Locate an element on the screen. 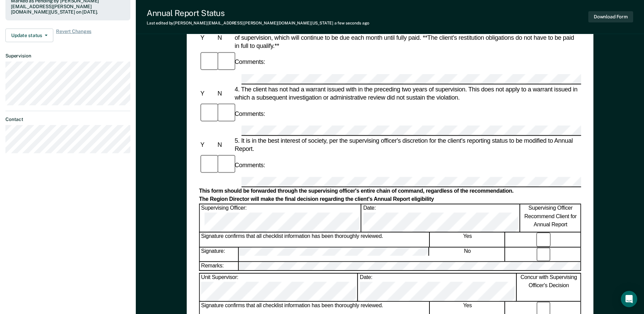 This screenshot has width=644, height=314. button: Download Form is located at coordinates (611, 16).